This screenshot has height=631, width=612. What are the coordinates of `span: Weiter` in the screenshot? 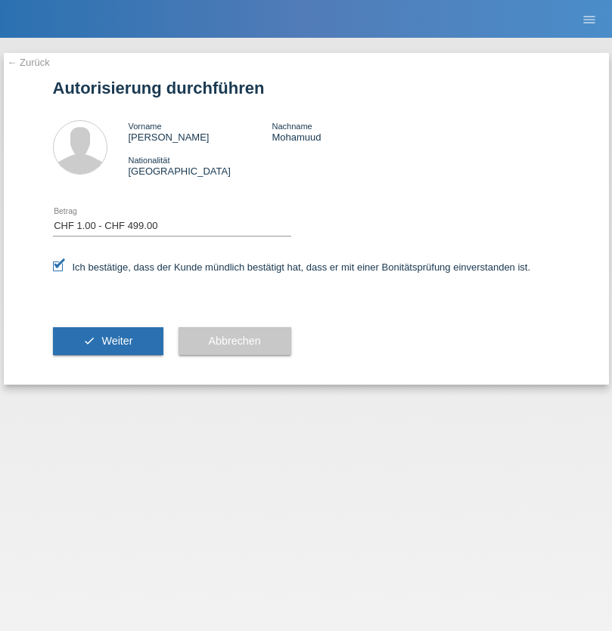 It's located at (116, 341).